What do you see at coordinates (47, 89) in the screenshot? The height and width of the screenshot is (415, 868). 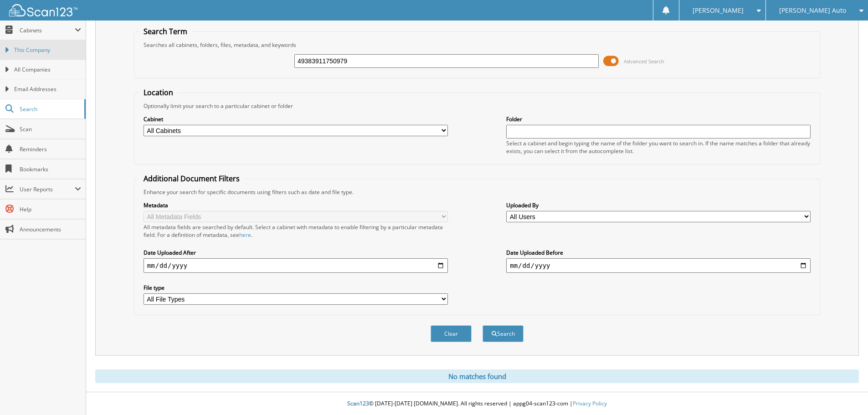 I see `span: Email Addresses` at bounding box center [47, 89].